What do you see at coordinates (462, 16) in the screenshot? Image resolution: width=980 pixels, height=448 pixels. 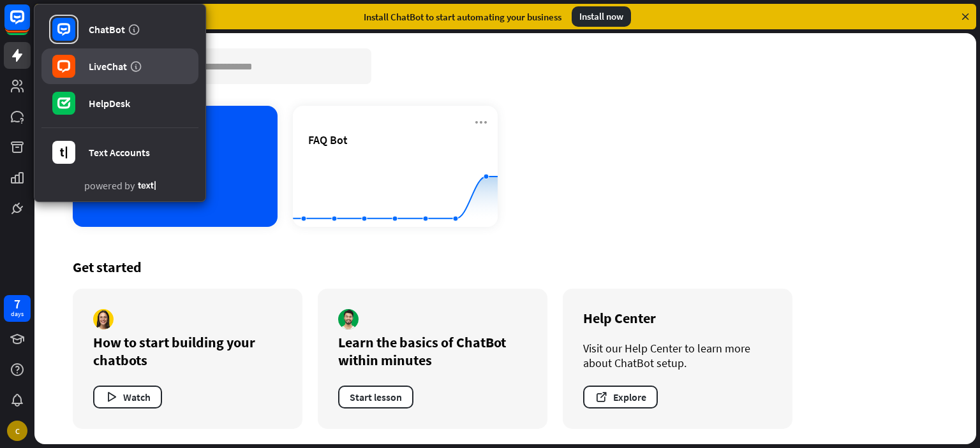 I see `div: Install ChatBot to start automating your business` at bounding box center [462, 16].